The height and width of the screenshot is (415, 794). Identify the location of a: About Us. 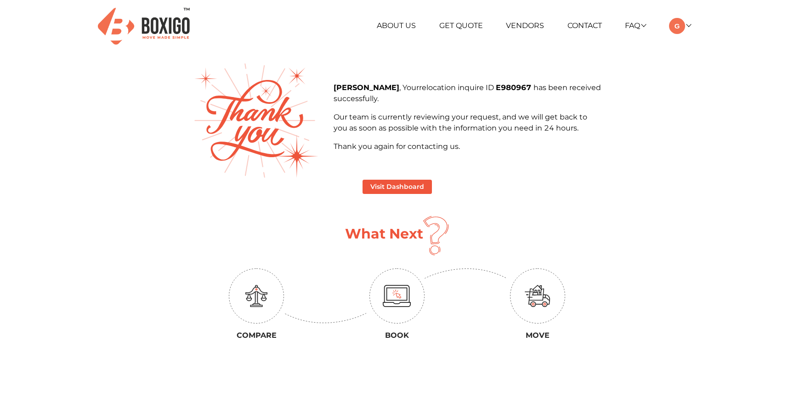
(396, 25).